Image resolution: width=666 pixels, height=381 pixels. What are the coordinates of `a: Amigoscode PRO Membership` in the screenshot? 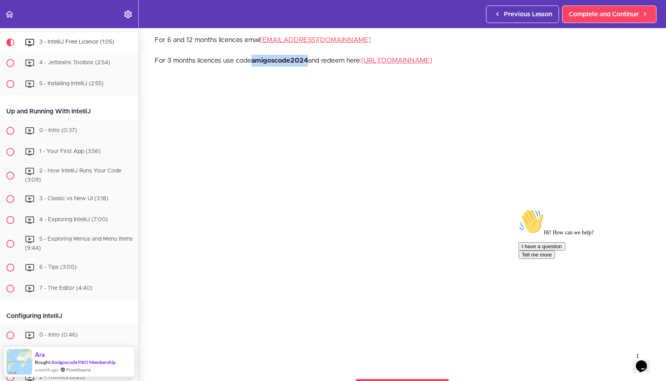 It's located at (83, 362).